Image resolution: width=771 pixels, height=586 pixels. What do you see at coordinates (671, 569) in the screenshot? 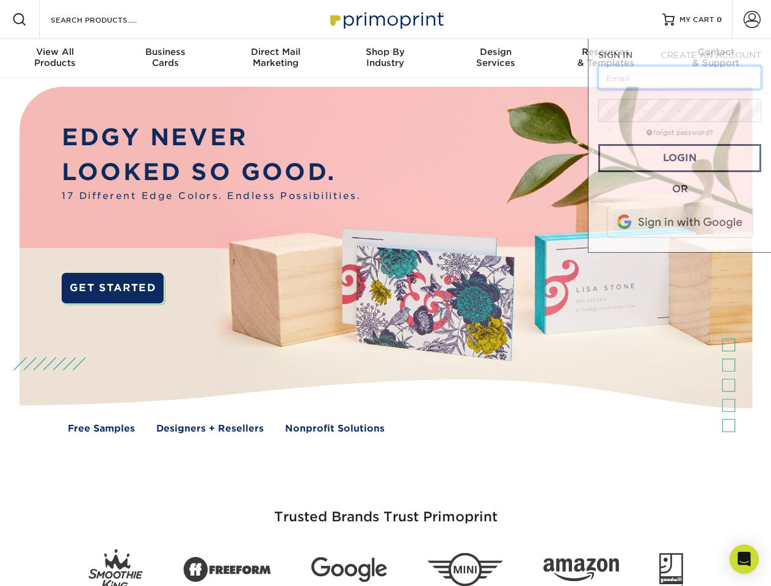
I see `img: Goodwill` at bounding box center [671, 569].